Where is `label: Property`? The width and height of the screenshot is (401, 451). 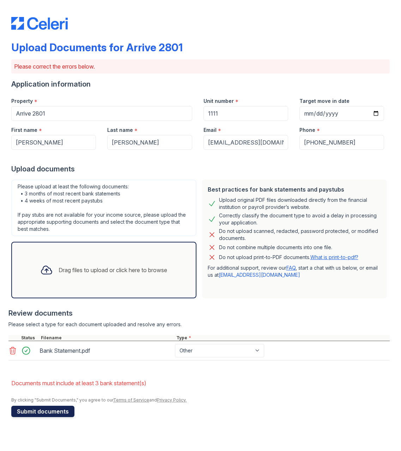
label: Property is located at coordinates (22, 101).